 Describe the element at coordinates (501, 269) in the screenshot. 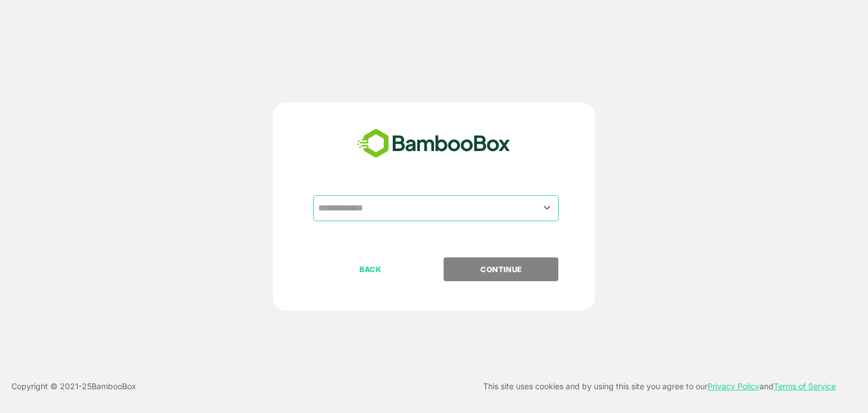

I see `button: CONTINUE` at that location.